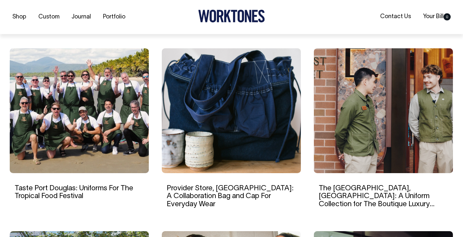 Image resolution: width=463 pixels, height=237 pixels. What do you see at coordinates (19, 17) in the screenshot?
I see `a: Shop` at bounding box center [19, 17].